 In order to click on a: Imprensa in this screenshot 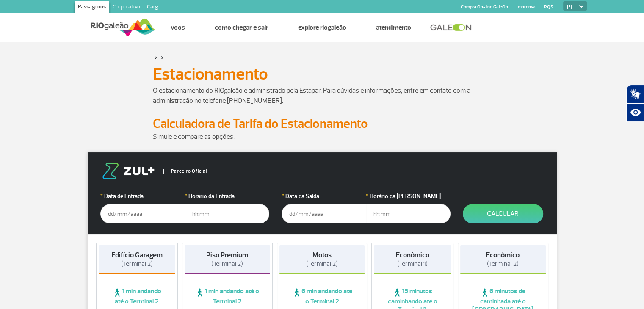, I will do `click(526, 7)`.